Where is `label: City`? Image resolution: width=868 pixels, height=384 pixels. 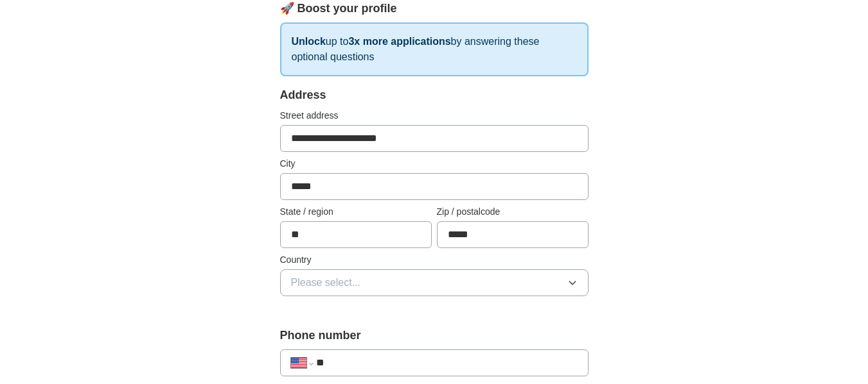 label: City is located at coordinates (434, 164).